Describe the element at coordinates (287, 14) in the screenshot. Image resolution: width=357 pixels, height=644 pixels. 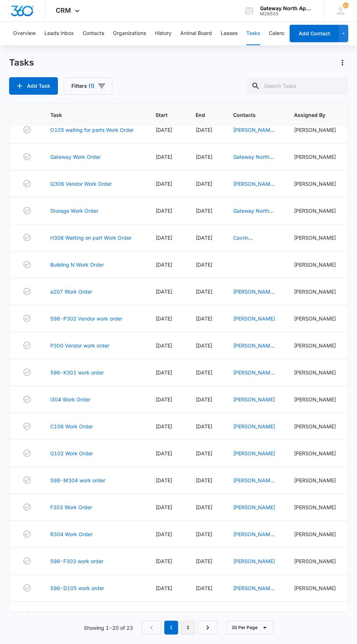
I see `div: account id` at that location.